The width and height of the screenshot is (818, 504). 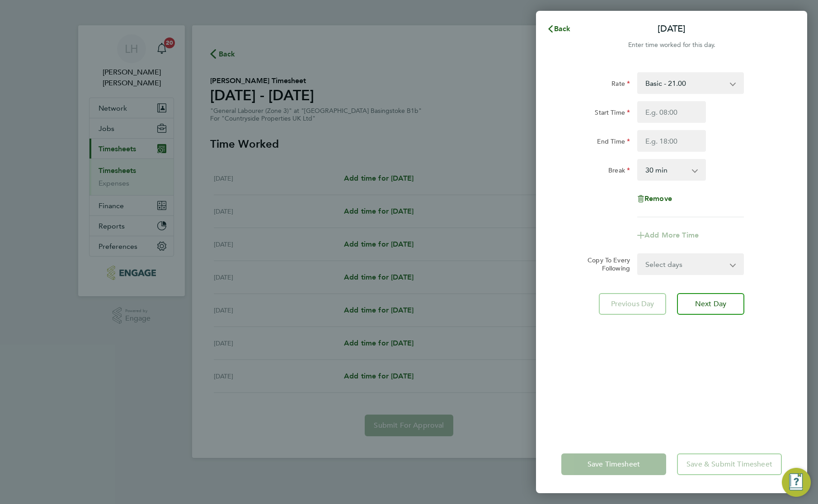 What do you see at coordinates (614, 142) in the screenshot?
I see `label: End Time` at bounding box center [614, 142].